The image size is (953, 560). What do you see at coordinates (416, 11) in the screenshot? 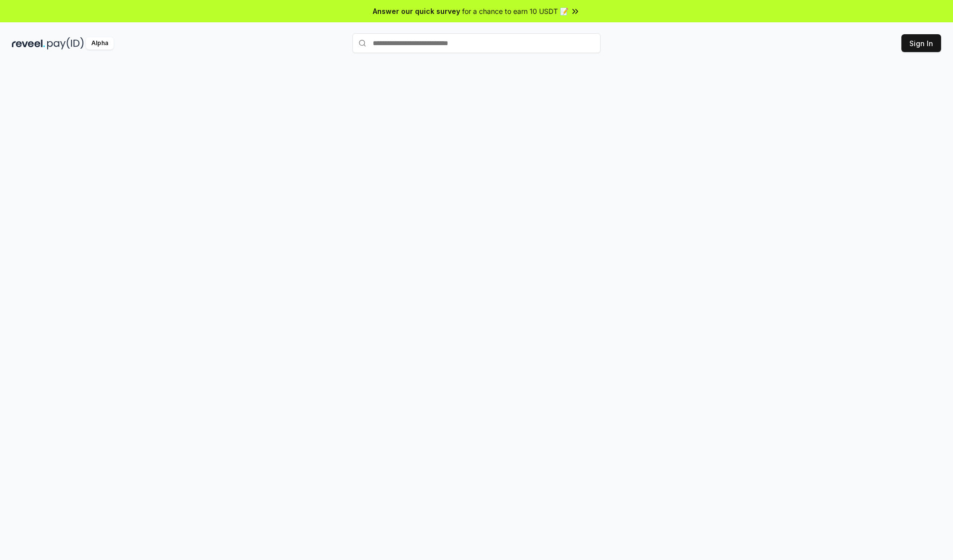
I see `span: Answer our quick survey` at bounding box center [416, 11].